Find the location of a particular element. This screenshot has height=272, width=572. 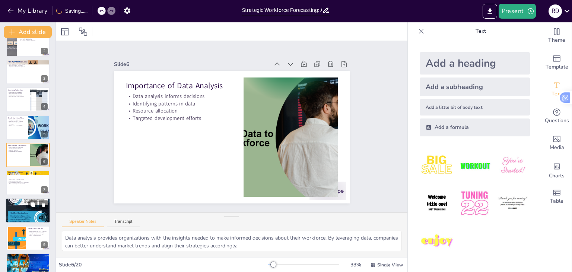

p: Anticipating labor demand is located at coordinates (33, 39).